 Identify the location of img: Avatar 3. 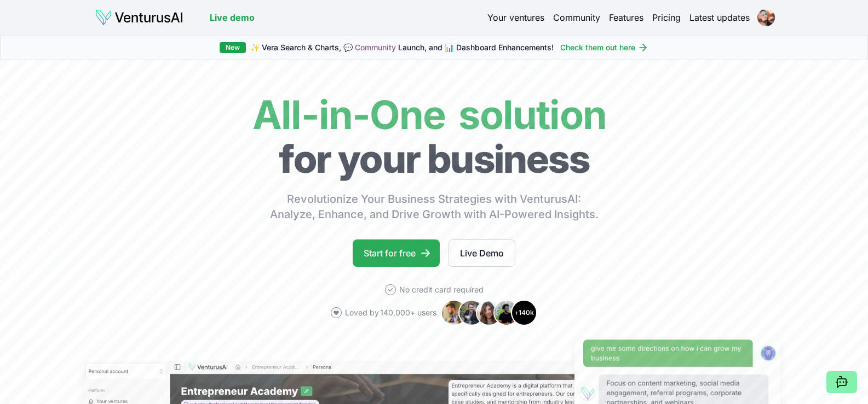
(489, 313).